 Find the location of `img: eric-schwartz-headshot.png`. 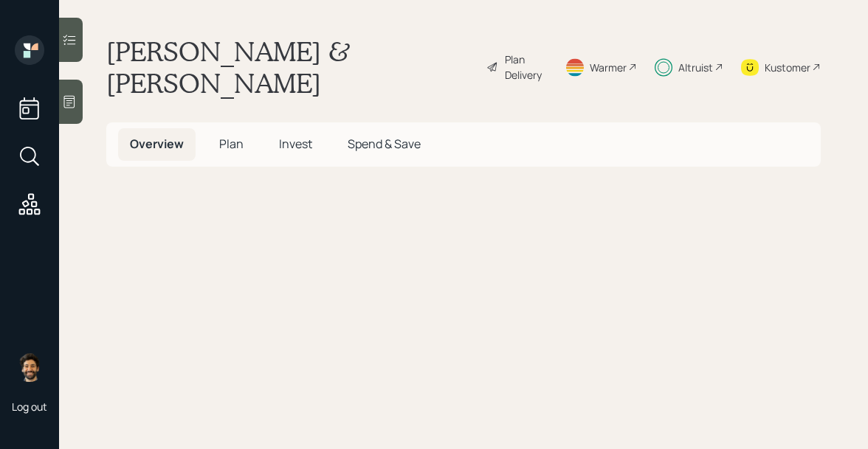

img: eric-schwartz-headshot.png is located at coordinates (29, 367).